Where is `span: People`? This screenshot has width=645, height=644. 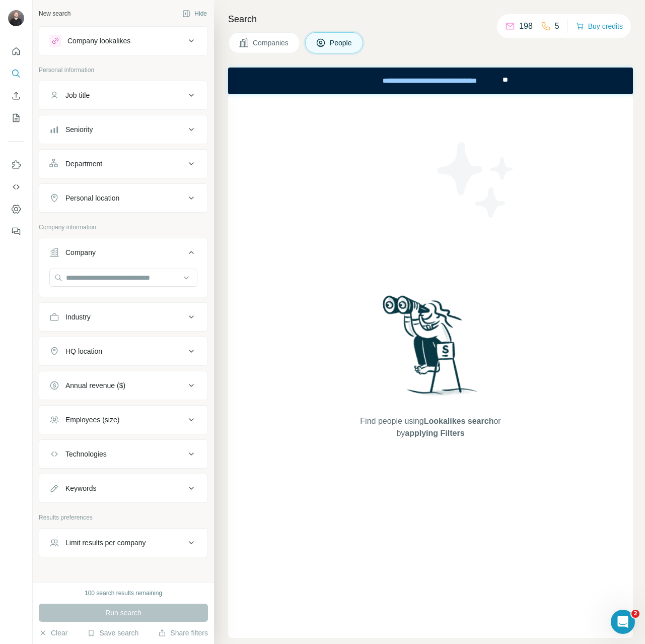
span: People is located at coordinates (342, 43).